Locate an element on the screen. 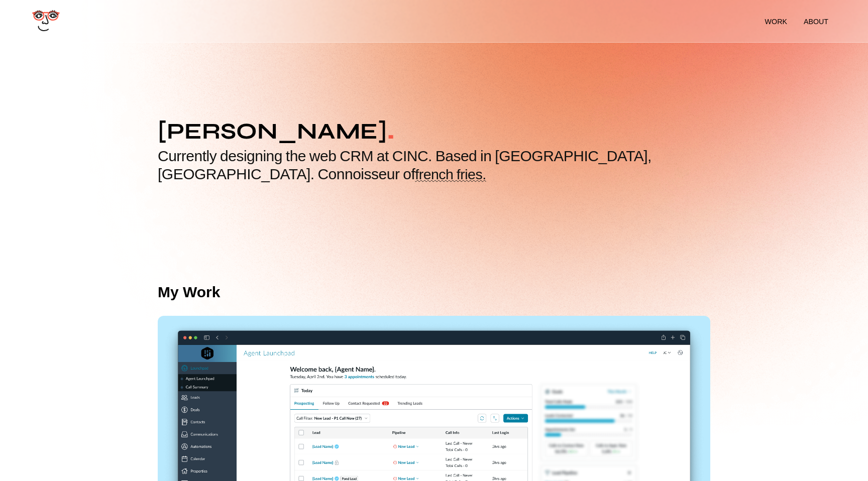 Image resolution: width=868 pixels, height=481 pixels. li: work is located at coordinates (776, 22).